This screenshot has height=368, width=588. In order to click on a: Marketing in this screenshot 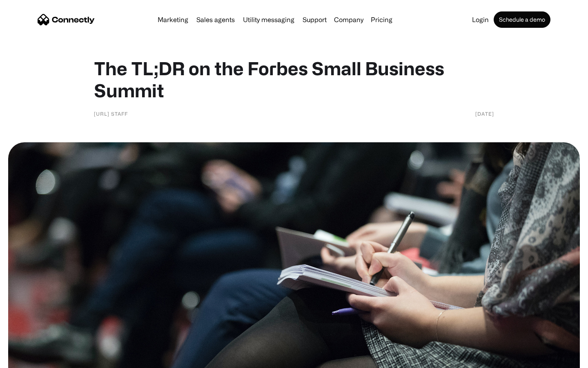, I will do `click(173, 20)`.